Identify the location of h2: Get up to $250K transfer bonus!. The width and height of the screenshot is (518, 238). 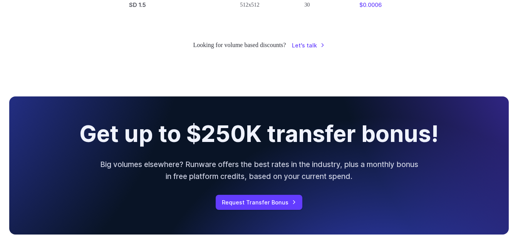
(259, 133).